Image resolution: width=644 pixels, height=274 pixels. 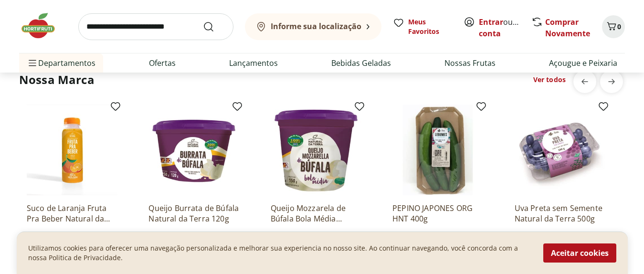 I want to click on a: Ver todos, so click(x=549, y=80).